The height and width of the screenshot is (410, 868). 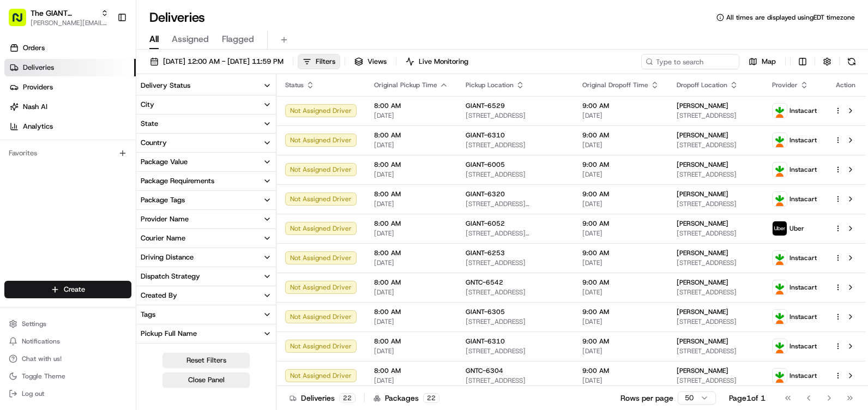 What do you see at coordinates (485, 106) in the screenshot?
I see `span: GIANT-6529` at bounding box center [485, 106].